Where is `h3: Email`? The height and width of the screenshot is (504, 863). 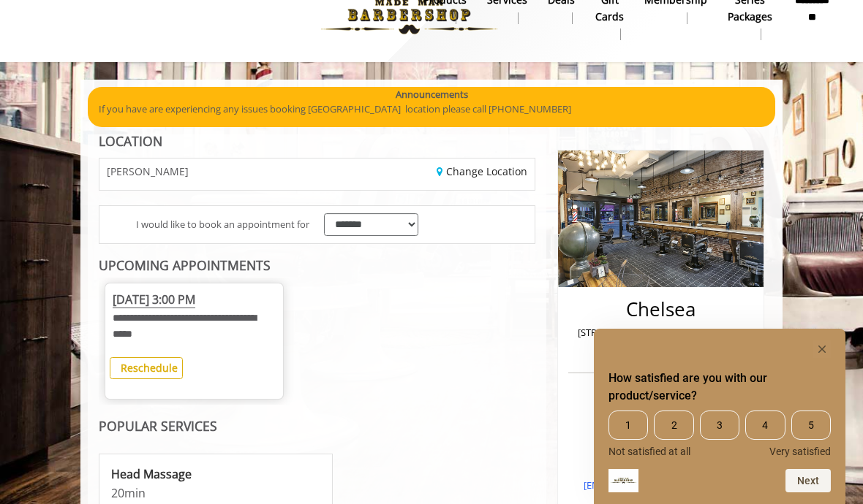 h3: Email is located at coordinates (660, 462).